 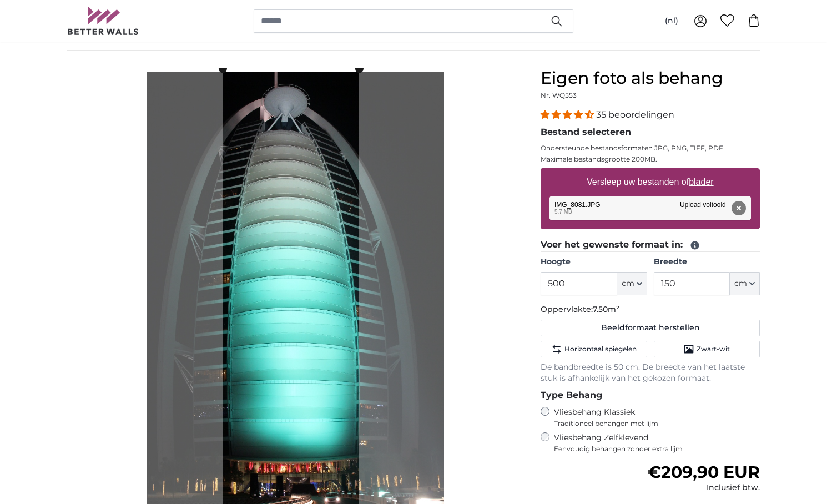 What do you see at coordinates (647, 417) in the screenshot?
I see `label: Vliesbehang Klassiek` at bounding box center [647, 417].